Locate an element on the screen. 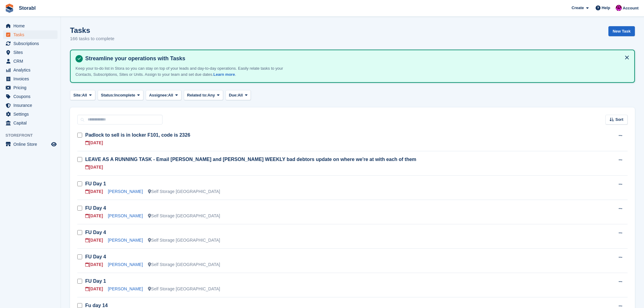 The height and width of the screenshot is (308, 644). span: Sites is located at coordinates (32, 53).